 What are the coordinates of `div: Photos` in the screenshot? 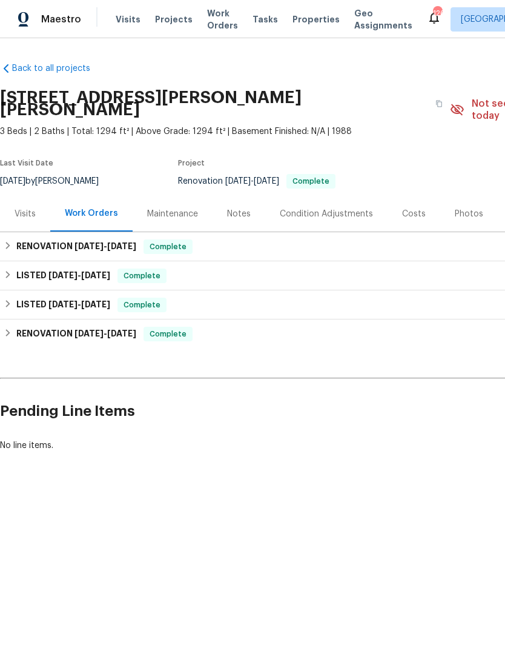 It's located at (469, 214).